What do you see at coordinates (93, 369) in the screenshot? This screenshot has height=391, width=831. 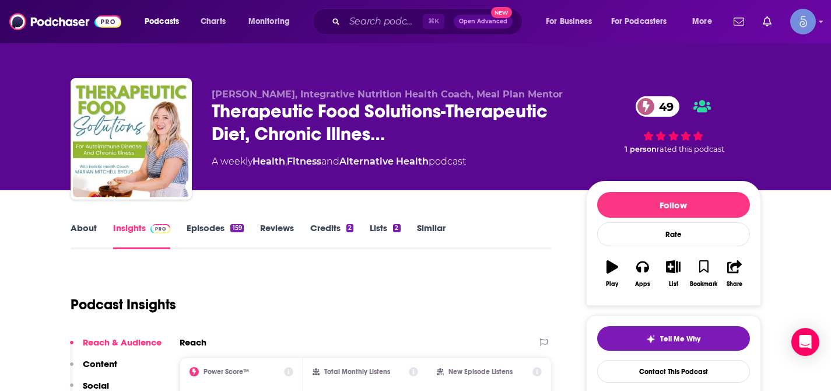 I see `button: Content` at bounding box center [93, 369].